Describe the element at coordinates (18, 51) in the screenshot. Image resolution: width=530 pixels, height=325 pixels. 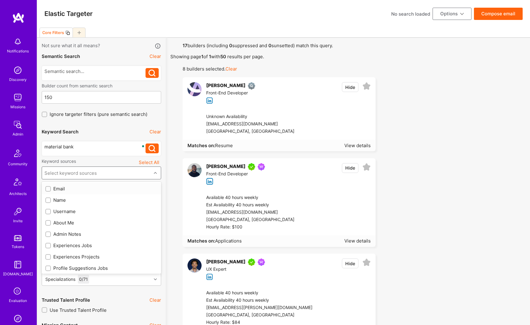
I see `div: Notifications` at that location.